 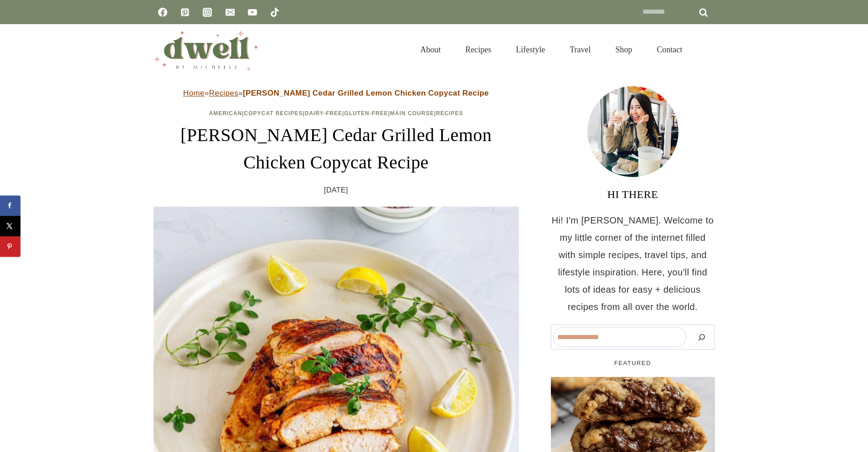 I want to click on a: Shop, so click(x=624, y=50).